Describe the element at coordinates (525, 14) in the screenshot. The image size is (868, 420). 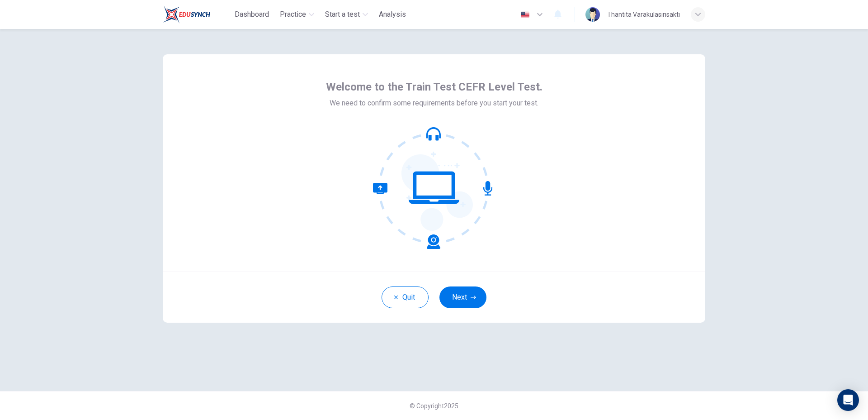
I see `img: en` at that location.